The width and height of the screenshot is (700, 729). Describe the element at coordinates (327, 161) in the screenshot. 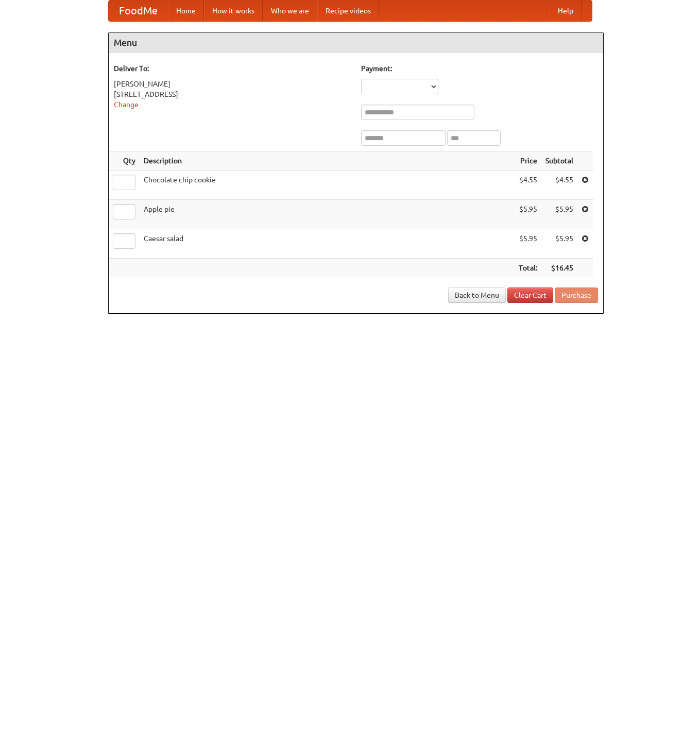

I see `th: Description` at that location.